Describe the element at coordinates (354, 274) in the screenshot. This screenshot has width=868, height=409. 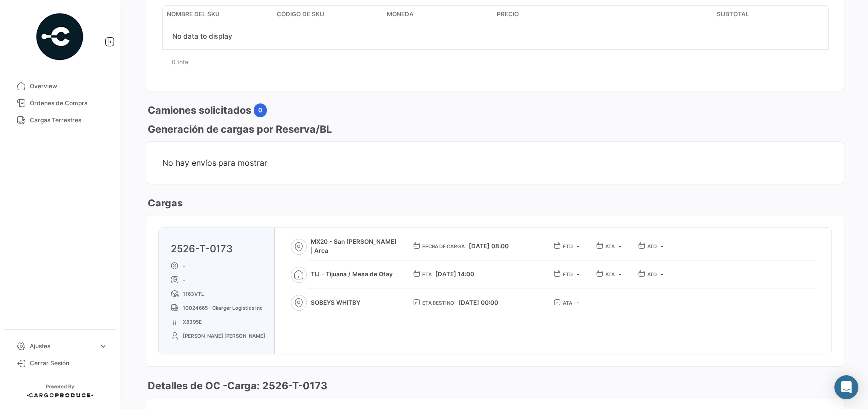
I see `span: TIJ - Tijuana / Mesa de Otay` at that location.